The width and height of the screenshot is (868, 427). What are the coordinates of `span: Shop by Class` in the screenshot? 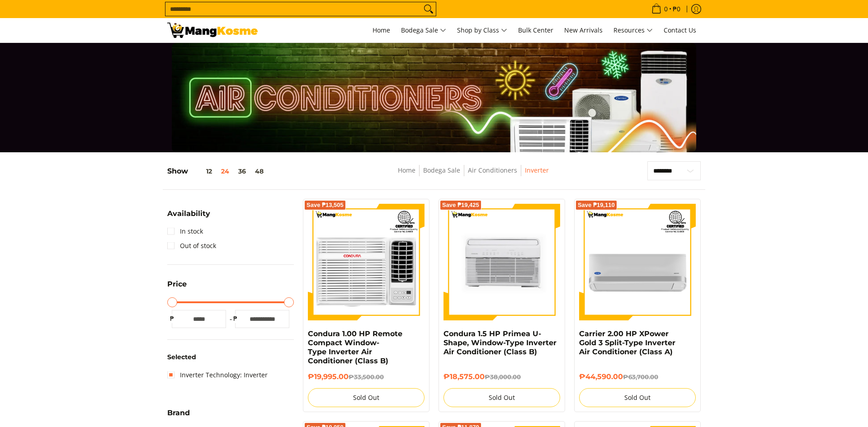 It's located at (482, 30).